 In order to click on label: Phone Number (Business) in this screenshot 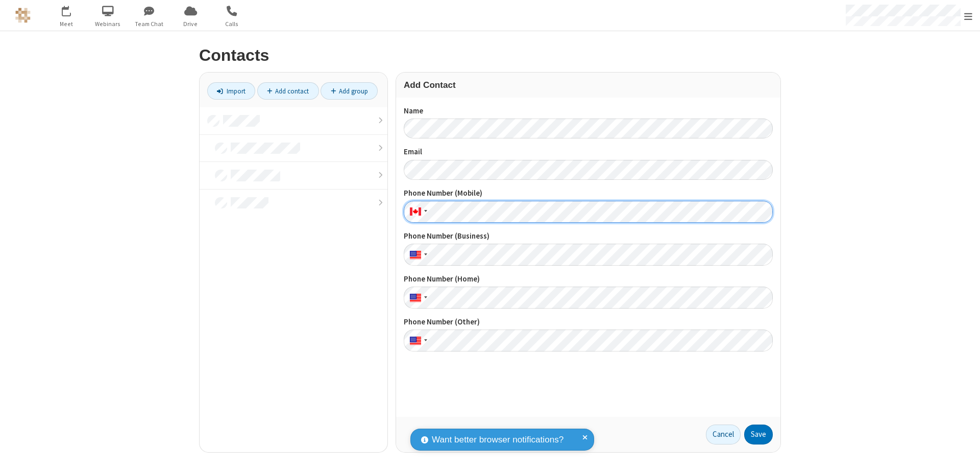, I will do `click(588, 236)`.